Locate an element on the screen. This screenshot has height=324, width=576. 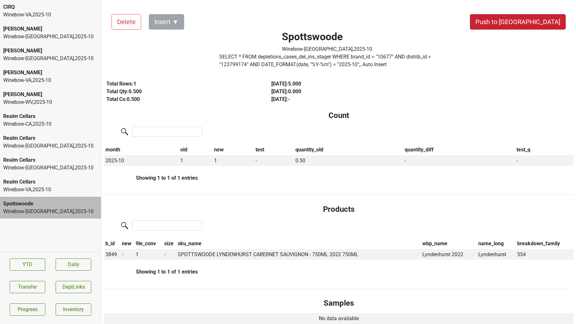
th: b_id: activate to sort column descending is located at coordinates (112, 244).